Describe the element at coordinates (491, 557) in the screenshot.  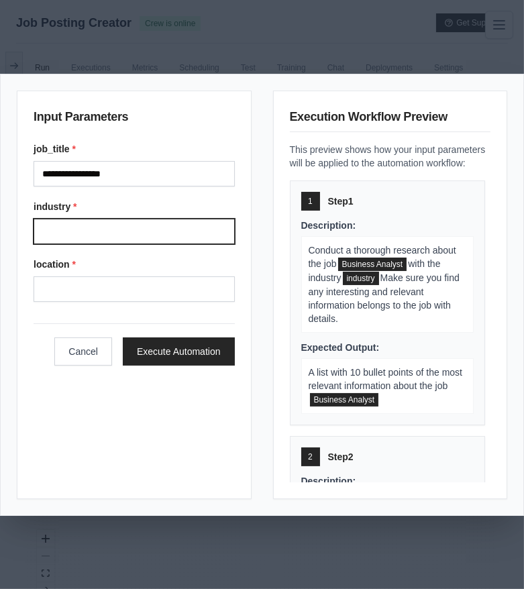
I see `div: Chat Widget` at that location.